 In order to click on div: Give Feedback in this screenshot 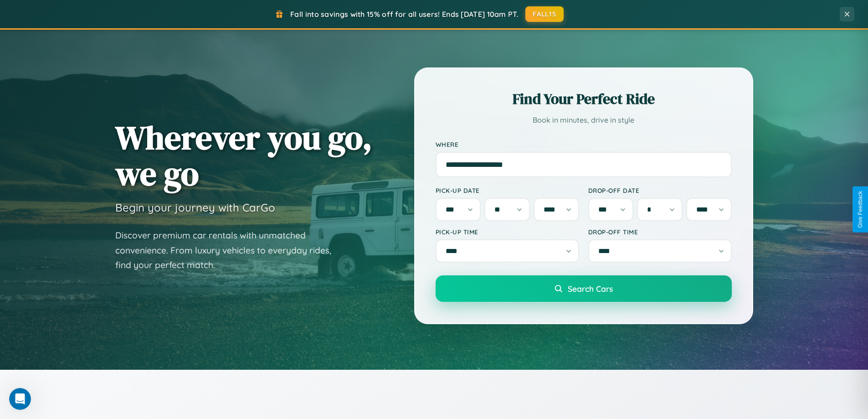, I will do `click(861, 210)`.